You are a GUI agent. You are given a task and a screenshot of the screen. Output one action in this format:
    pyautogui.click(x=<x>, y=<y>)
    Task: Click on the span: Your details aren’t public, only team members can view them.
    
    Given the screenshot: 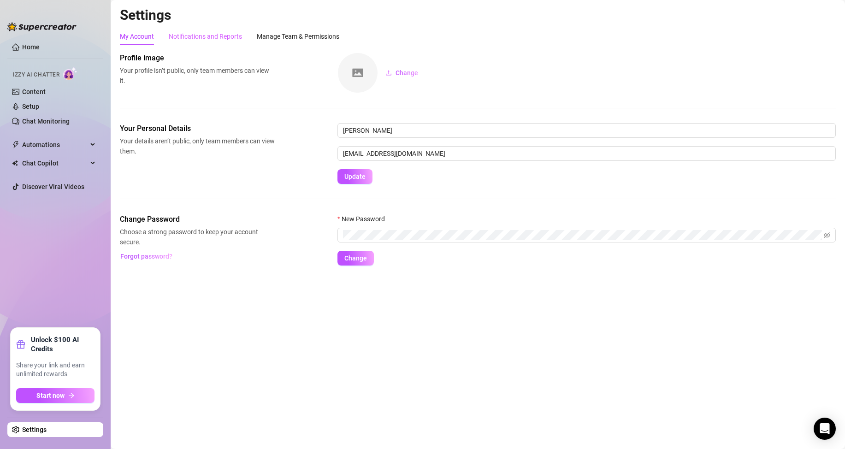 What is the action you would take?
    pyautogui.click(x=197, y=146)
    